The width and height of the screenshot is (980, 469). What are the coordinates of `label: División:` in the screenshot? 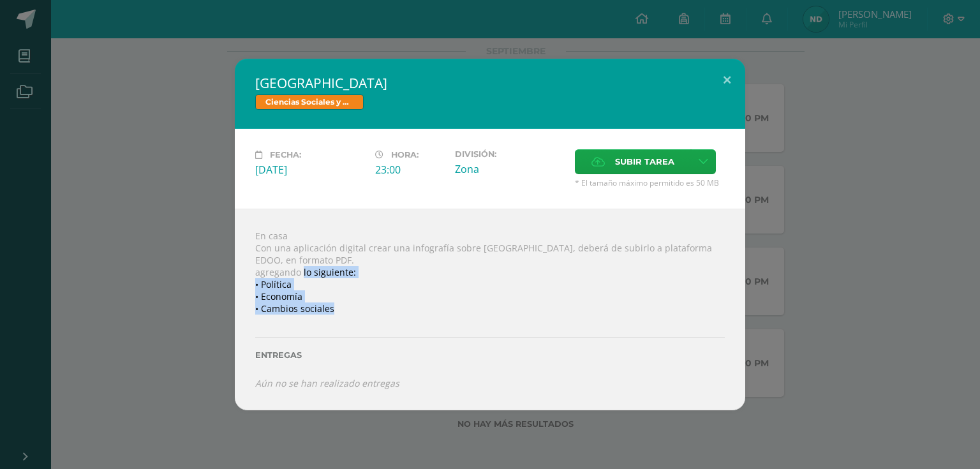 It's located at (510, 154).